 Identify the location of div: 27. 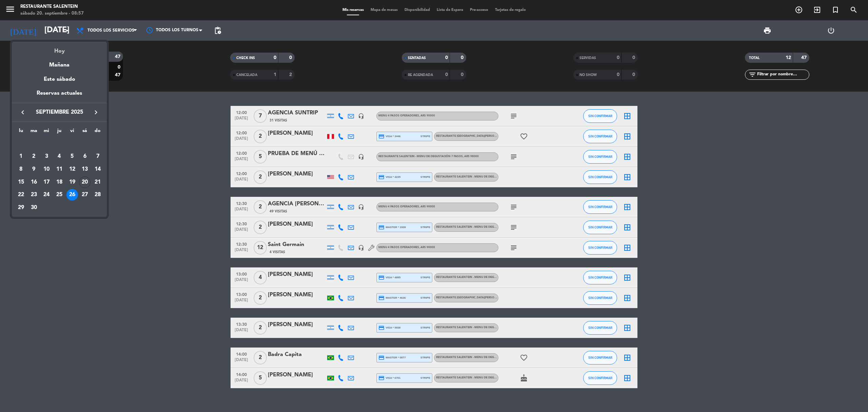
(85, 195).